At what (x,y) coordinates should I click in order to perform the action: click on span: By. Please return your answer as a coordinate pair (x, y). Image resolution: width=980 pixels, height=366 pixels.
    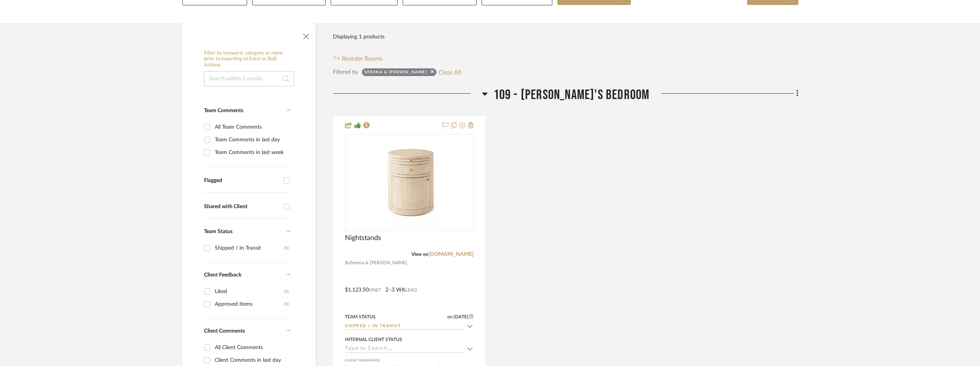
    Looking at the image, I should click on (348, 263).